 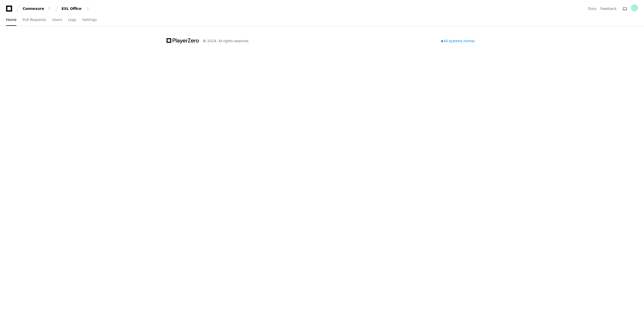 What do you see at coordinates (76, 9) in the screenshot?
I see `button: ESL Office` at bounding box center [76, 9].